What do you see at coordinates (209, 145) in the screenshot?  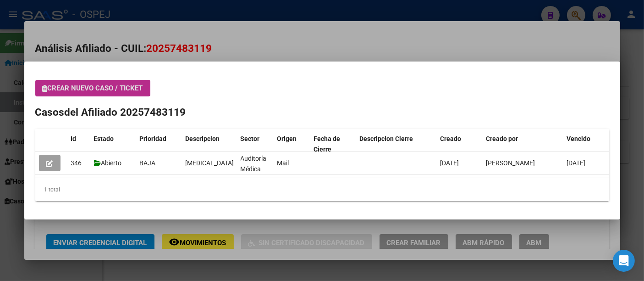 I see `datatable-header-cell: Descripcion` at bounding box center [209, 145].